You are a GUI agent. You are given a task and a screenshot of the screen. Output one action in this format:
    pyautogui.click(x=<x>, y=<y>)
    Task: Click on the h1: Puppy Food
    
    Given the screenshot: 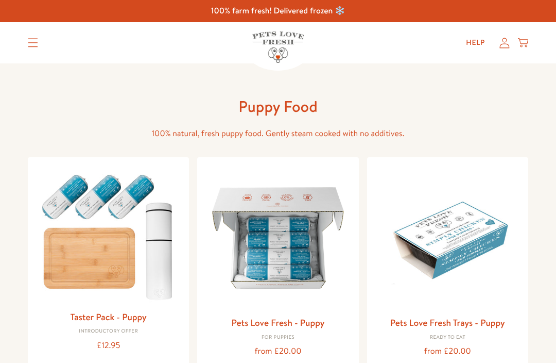 What is the action you would take?
    pyautogui.click(x=278, y=106)
    